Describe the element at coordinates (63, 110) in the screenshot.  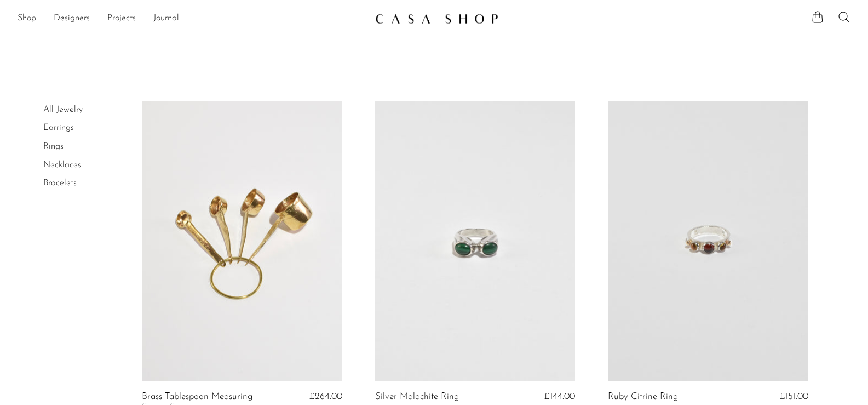
I see `a: All Jewelry` at that location.